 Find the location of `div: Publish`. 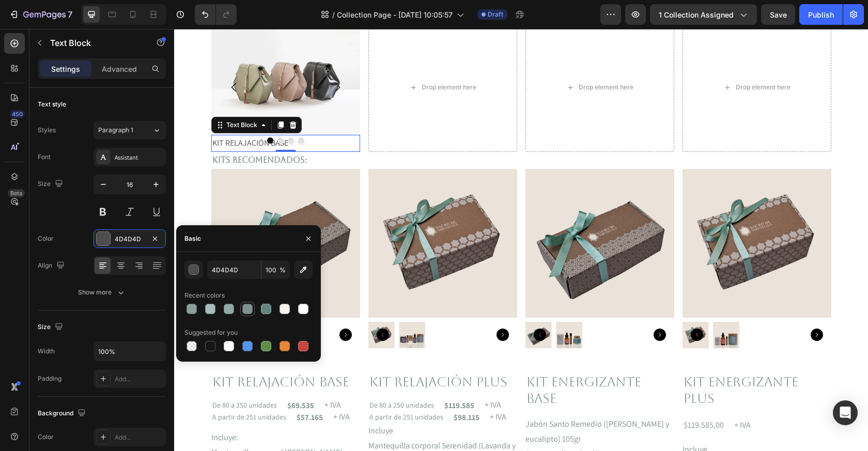

div: Publish is located at coordinates (821, 14).